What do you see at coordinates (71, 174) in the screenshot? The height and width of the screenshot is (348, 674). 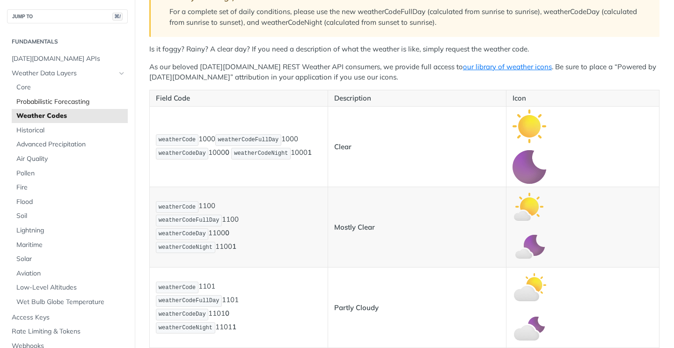 I see `span: Pollen` at bounding box center [71, 174].